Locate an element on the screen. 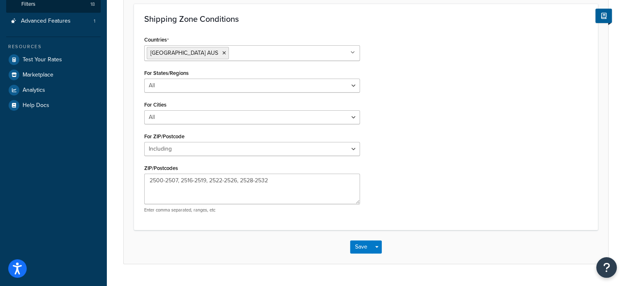 This screenshot has width=625, height=286. span: Marketplace is located at coordinates (38, 75).